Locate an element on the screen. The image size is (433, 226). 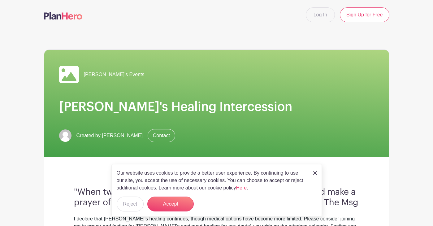
button: Reject is located at coordinates (130, 204).